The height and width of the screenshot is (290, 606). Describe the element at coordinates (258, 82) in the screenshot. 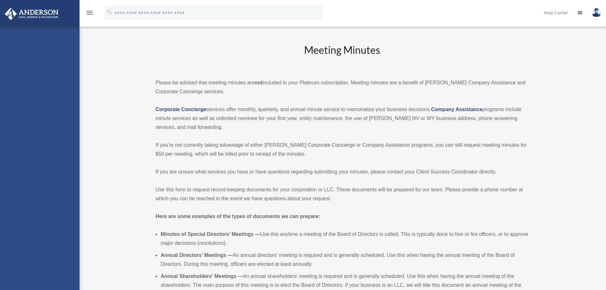

I see `strong: not` at that location.